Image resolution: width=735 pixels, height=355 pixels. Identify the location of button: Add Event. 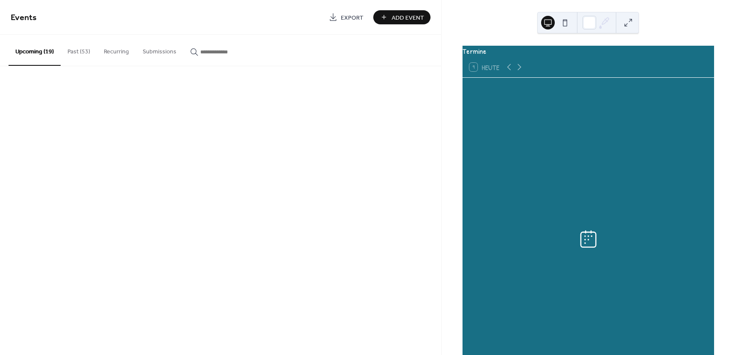
(402, 17).